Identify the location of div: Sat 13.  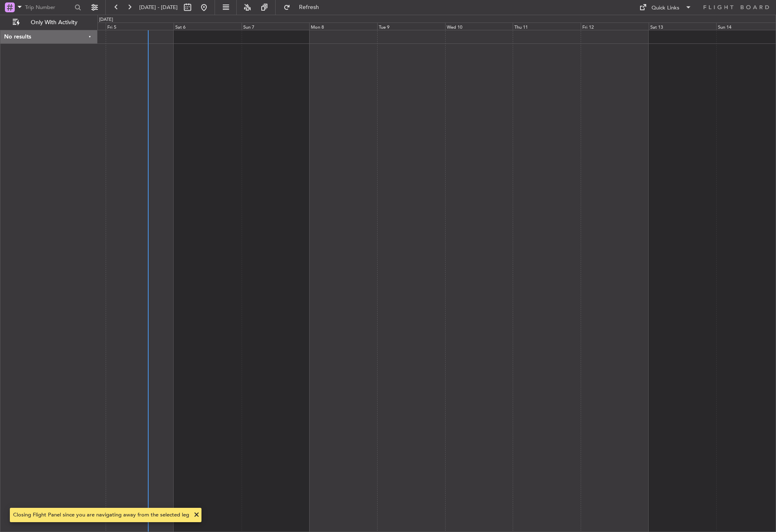
(682, 27).